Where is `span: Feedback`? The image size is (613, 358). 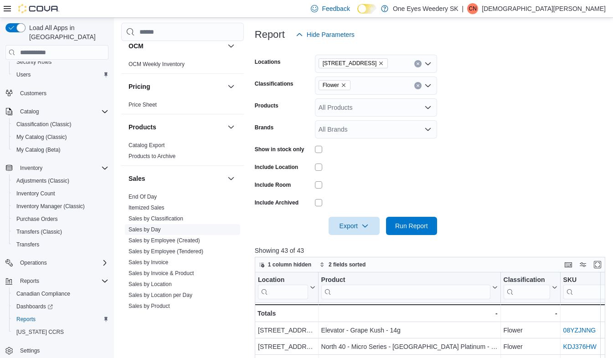 span: Feedback is located at coordinates (335, 9).